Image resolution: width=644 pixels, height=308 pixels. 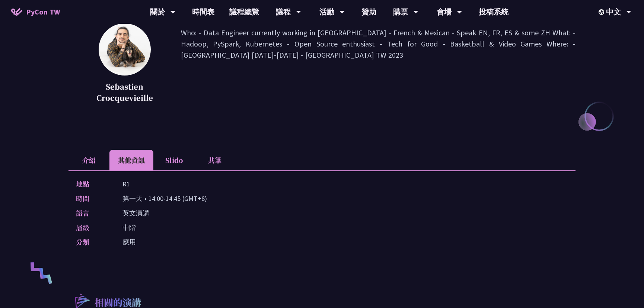 I want to click on p: 地點, so click(x=92, y=184).